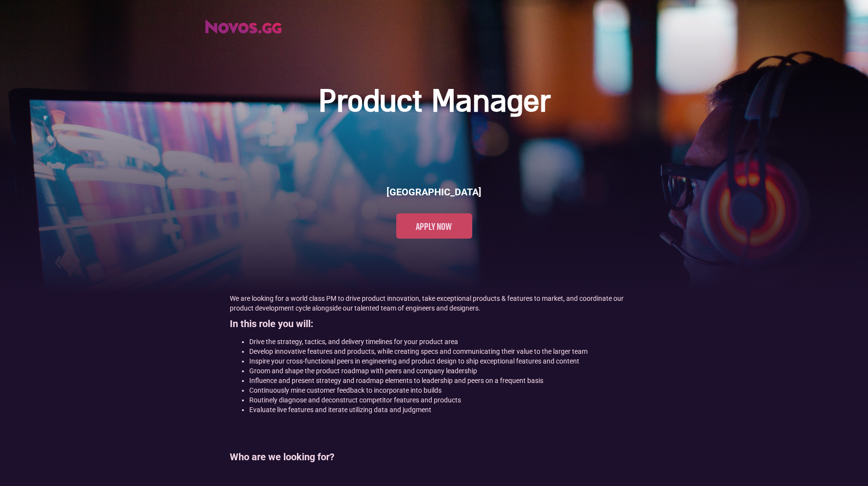 This screenshot has width=868, height=486. What do you see at coordinates (434, 226) in the screenshot?
I see `a: Apply now` at bounding box center [434, 226].